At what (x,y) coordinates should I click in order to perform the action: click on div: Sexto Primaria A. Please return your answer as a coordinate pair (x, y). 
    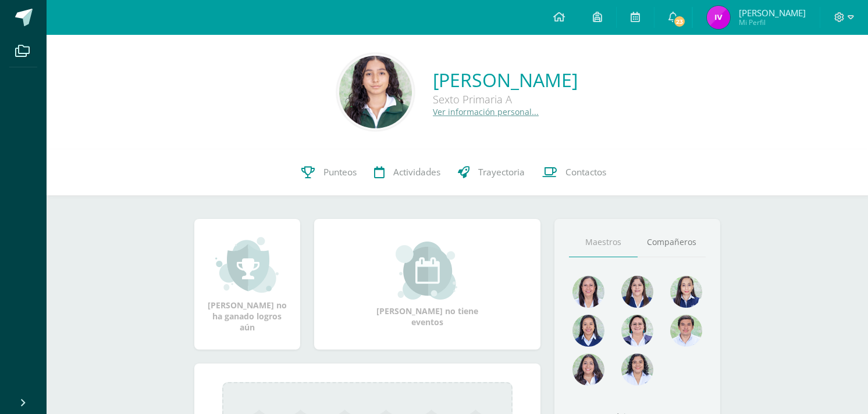
    Looking at the image, I should click on (505, 100).